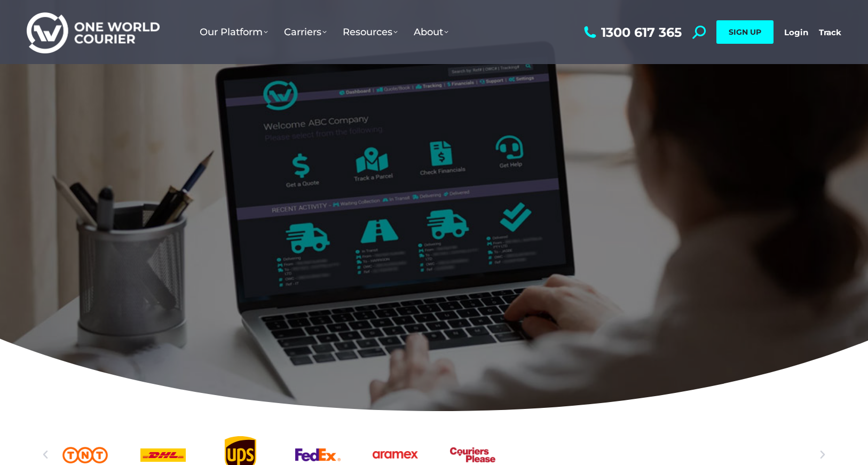  I want to click on a: Login, so click(796, 32).